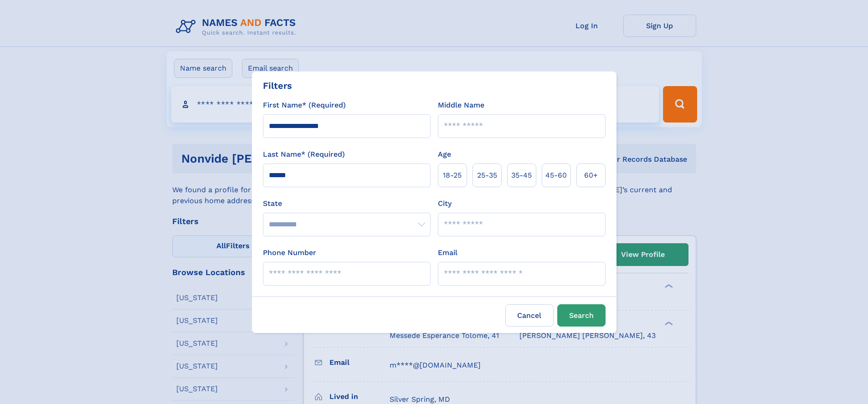  What do you see at coordinates (522, 176) in the screenshot?
I see `span: 35‑45` at bounding box center [522, 176].